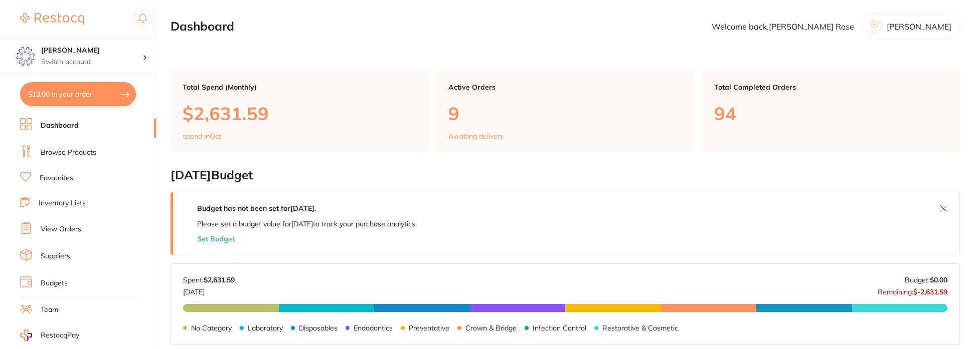  I want to click on a: Total Spend (Monthly)$2,631.59spend inOct, so click(300, 112).